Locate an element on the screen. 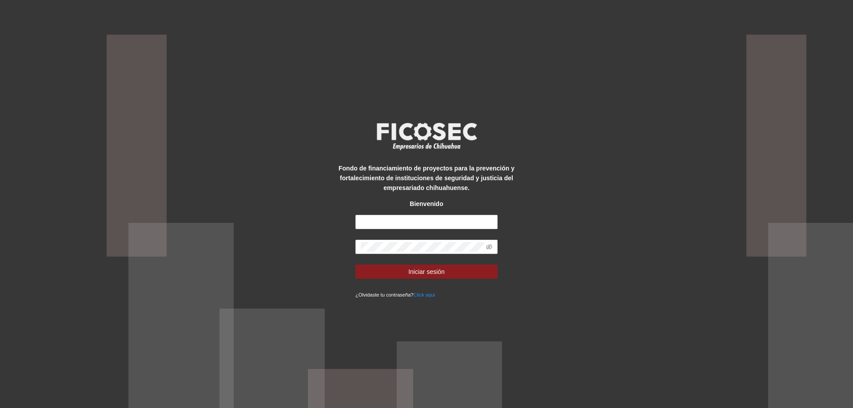 This screenshot has height=408, width=853. small: ¿Olvidaste tu contraseña? is located at coordinates (395, 295).